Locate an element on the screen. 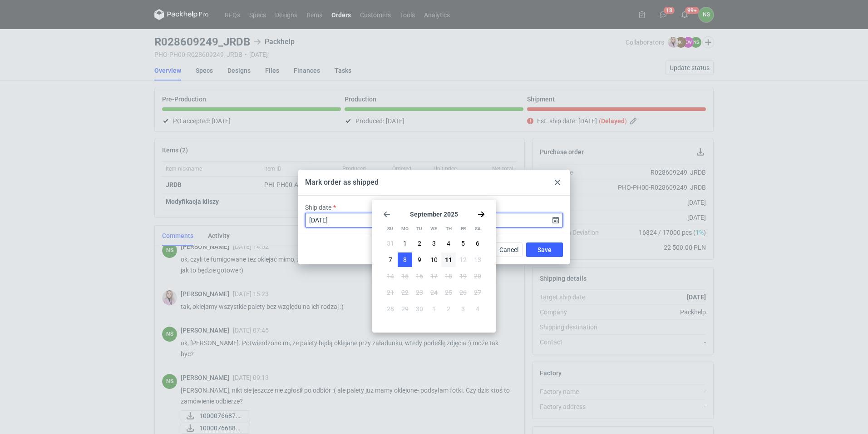  span: 14 is located at coordinates (391, 276).